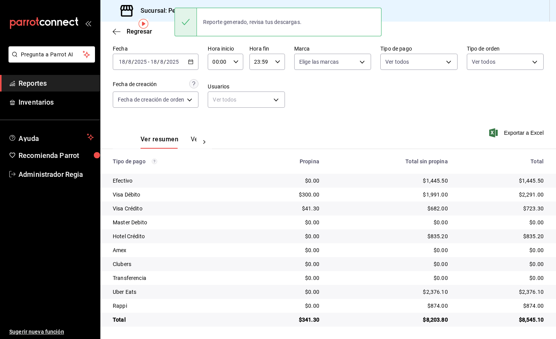  What do you see at coordinates (143, 24) in the screenshot?
I see `img: Tooltip marker` at bounding box center [143, 24].